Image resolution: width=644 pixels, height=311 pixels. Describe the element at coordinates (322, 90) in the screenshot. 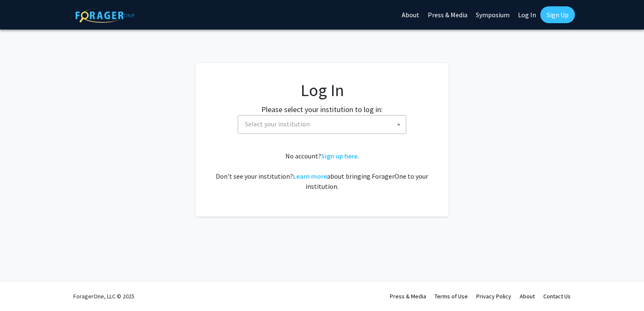

I see `h1: Log In` at that location.